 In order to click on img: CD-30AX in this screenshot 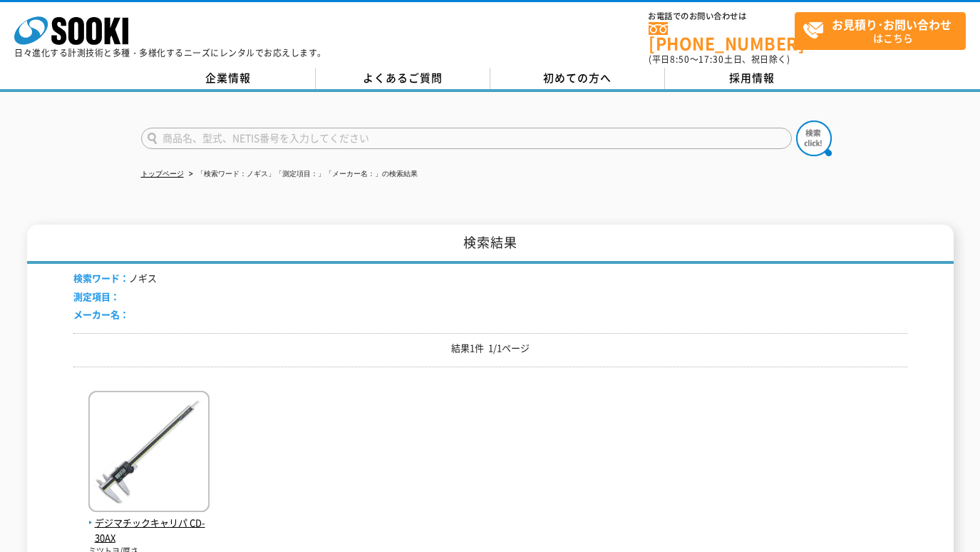, I will do `click(149, 452)`.